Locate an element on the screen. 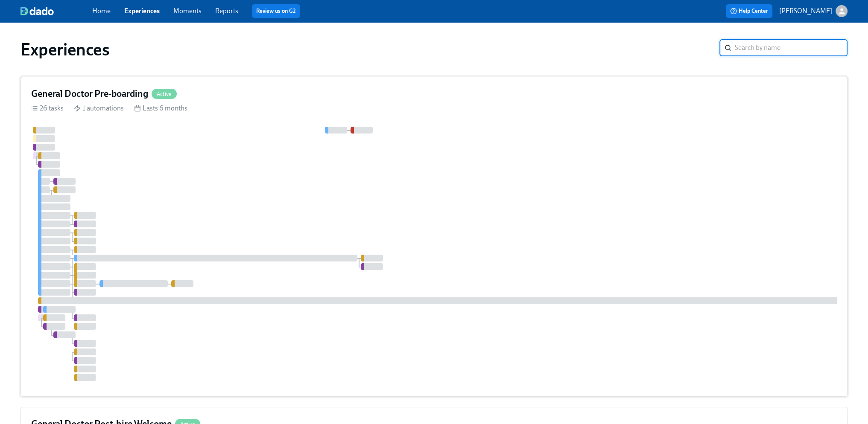 The image size is (868, 424). img: dado is located at coordinates (37, 11).